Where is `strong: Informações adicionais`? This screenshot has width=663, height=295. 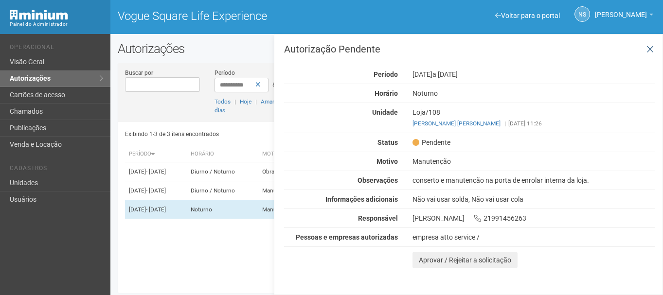
strong: Informações adicionais is located at coordinates (362, 200).